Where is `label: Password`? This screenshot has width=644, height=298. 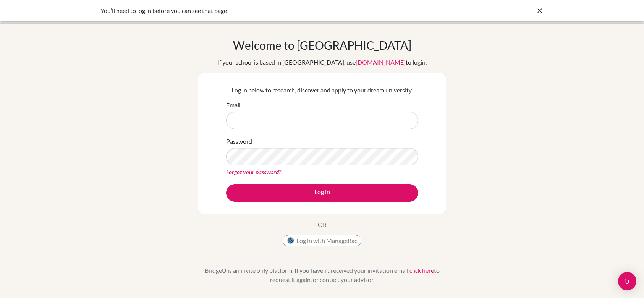
label: Password is located at coordinates (239, 141).